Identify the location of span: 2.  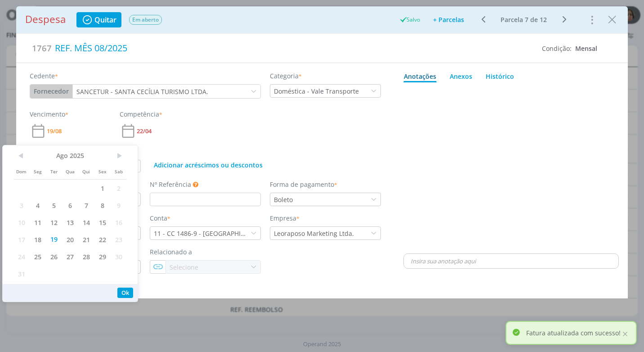
(119, 188).